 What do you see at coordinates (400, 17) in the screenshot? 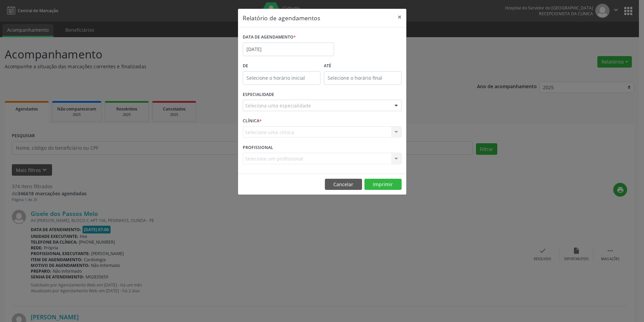
I see `button: Close` at bounding box center [400, 17].